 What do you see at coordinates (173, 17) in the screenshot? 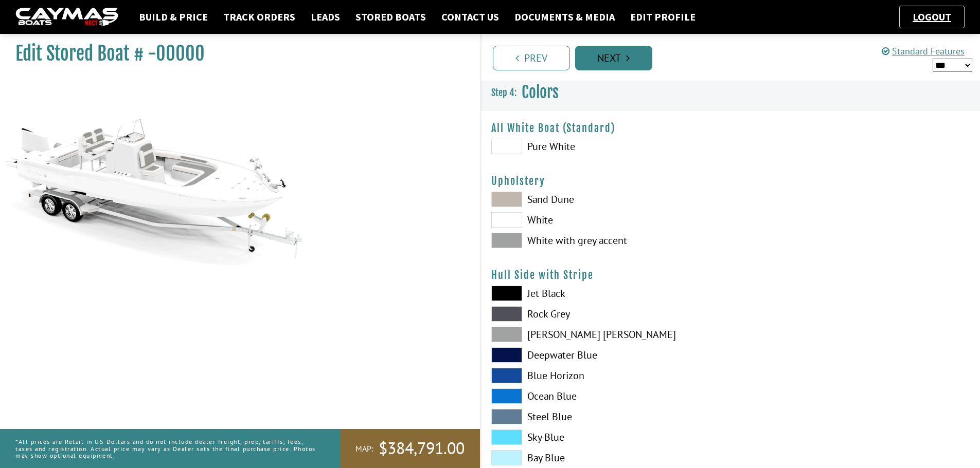
I see `a: Build & Price` at bounding box center [173, 17].